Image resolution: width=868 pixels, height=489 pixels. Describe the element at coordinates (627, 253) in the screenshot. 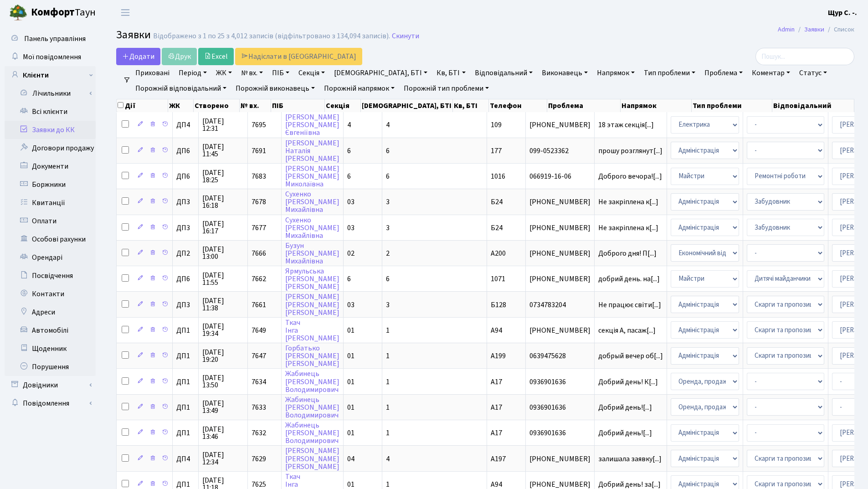

I see `span: Доброго дня! П[...]` at that location.